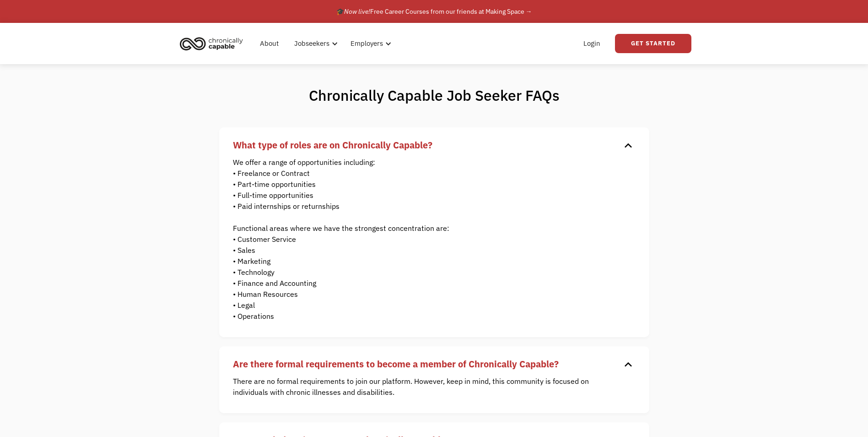  What do you see at coordinates (427, 239) in the screenshot?
I see `p: We offer a range of opportunities including: • Freelance or Contract • Part-time opportunities • ...` at bounding box center [427, 239].